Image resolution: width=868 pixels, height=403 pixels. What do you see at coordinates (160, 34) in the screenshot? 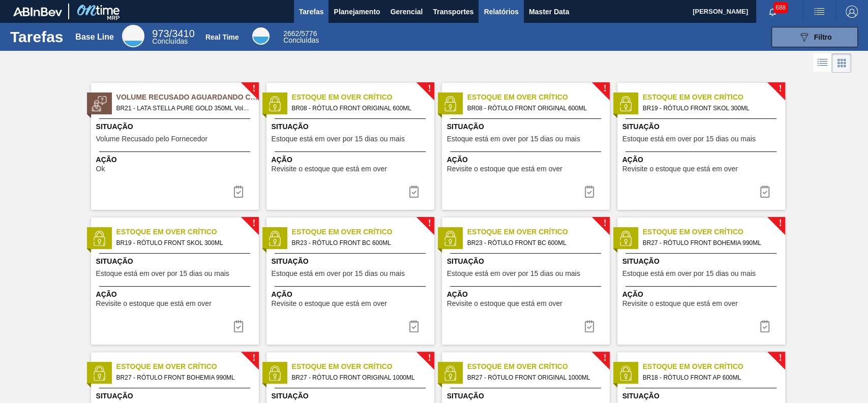
I see `span: 973` at bounding box center [160, 34].